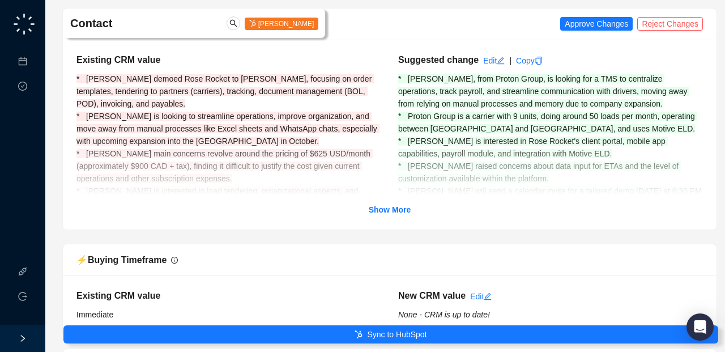 The image size is (725, 352). Describe the element at coordinates (432, 296) in the screenshot. I see `h5: New CRM value` at that location.